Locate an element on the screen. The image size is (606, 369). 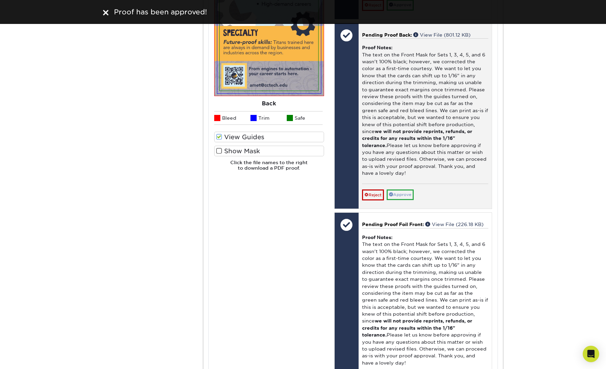
span: Pending Proof Foil Front: is located at coordinates (393, 224).